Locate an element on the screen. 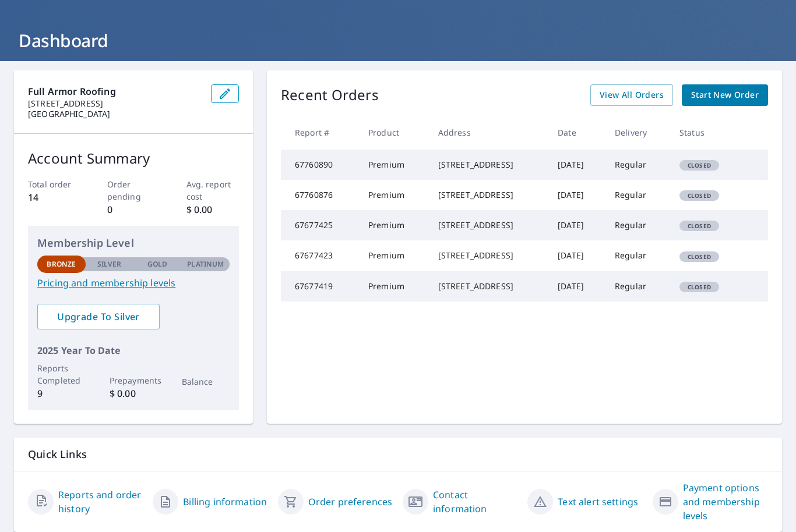  span: View All Orders is located at coordinates (632, 95).